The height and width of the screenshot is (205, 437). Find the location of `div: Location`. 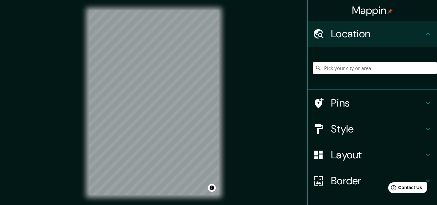

div: Location is located at coordinates (372, 34).